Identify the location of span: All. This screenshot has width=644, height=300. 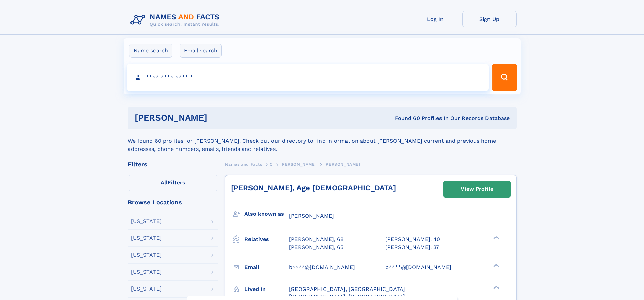
(164, 182).